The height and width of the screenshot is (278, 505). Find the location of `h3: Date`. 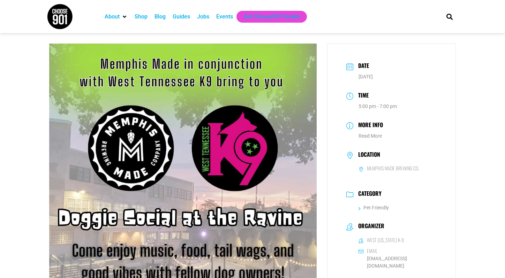

h3: Date is located at coordinates (362, 66).